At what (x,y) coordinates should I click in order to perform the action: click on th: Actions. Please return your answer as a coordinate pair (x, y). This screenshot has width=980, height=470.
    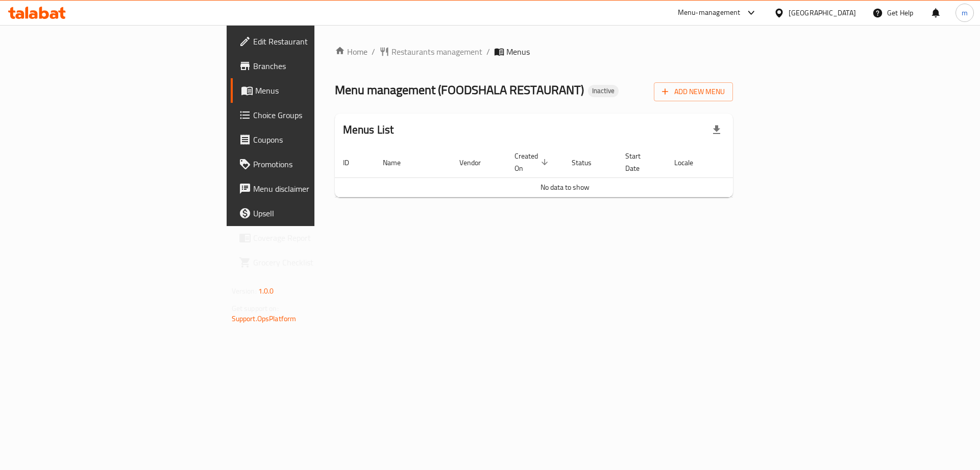
    Looking at the image, I should click on (757, 162).